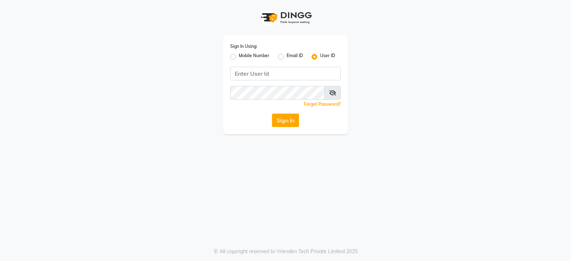 This screenshot has width=571, height=261. Describe the element at coordinates (254, 57) in the screenshot. I see `label: Mobile Number` at that location.